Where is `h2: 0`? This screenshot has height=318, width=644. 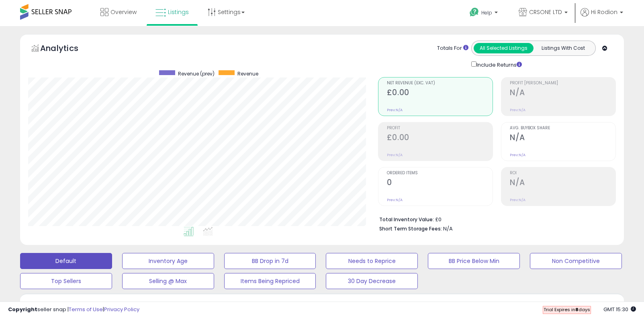 h2: 0 is located at coordinates (439, 183).